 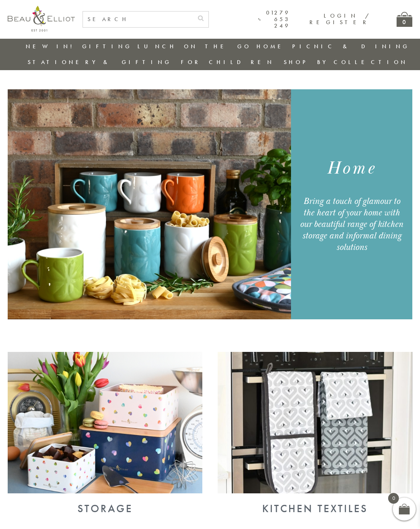 What do you see at coordinates (274, 19) in the screenshot?
I see `a: 01279 653 249` at bounding box center [274, 19].